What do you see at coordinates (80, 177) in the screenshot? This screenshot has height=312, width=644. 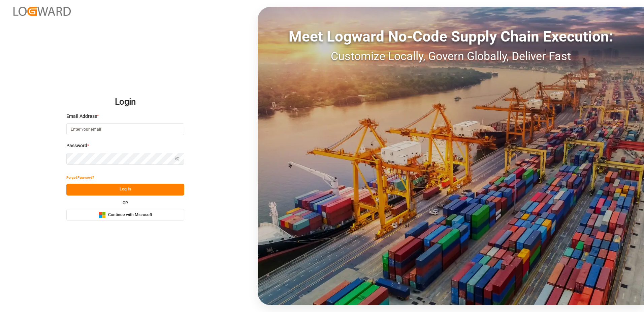 I see `button: Forgot Password?` at bounding box center [80, 177].